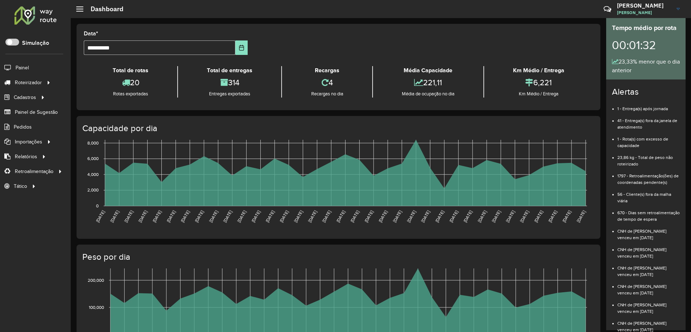  What do you see at coordinates (649, 106) in the screenshot?
I see `li: 1 - Entrega(s) após jornada` at bounding box center [649, 106].